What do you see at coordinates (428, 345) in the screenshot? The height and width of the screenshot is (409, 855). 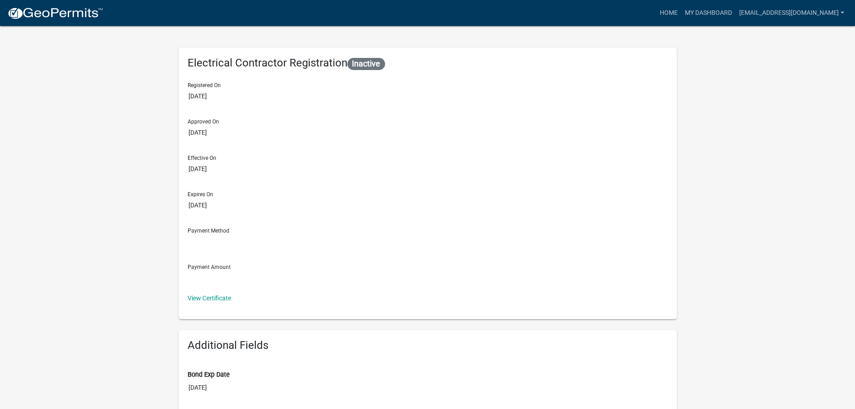 I see `h6: Additional Fields` at bounding box center [428, 345].